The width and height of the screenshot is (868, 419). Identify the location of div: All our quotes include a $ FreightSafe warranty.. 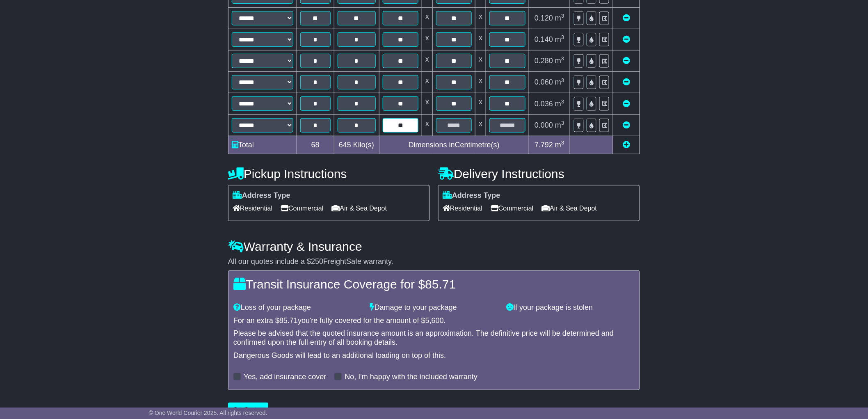
(434, 262).